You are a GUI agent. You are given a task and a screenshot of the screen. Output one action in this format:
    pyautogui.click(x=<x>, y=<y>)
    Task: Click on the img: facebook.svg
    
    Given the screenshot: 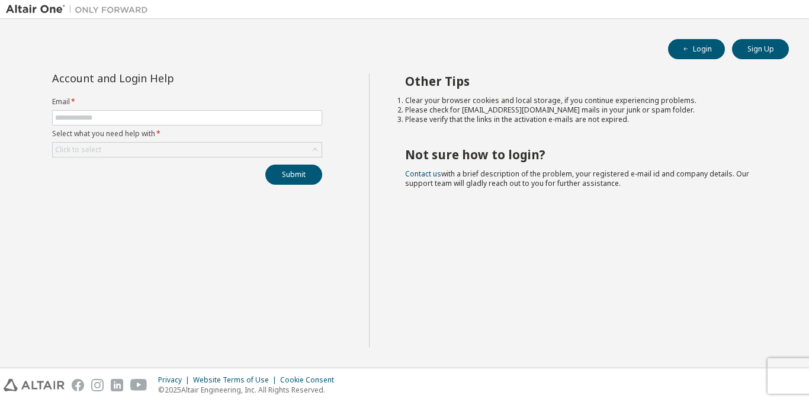 What is the action you would take?
    pyautogui.click(x=78, y=385)
    